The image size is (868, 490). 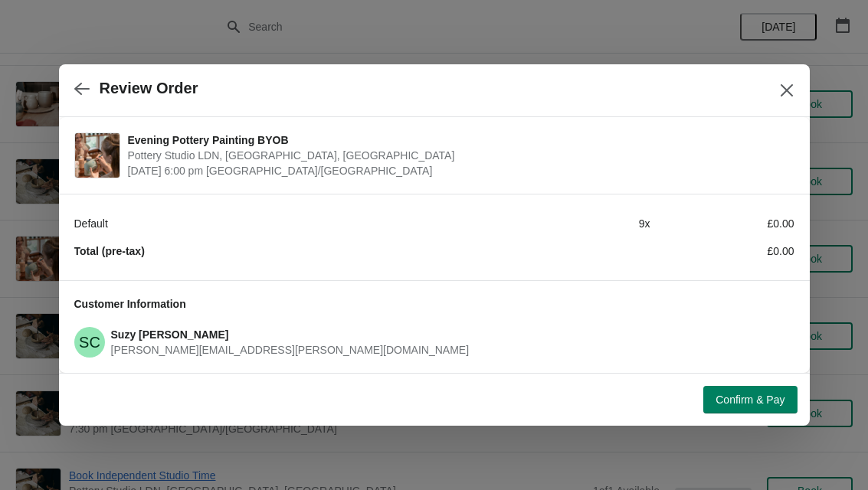 What do you see at coordinates (97, 156) in the screenshot?
I see `img: Evening Pottery Painting BYOB | Pottery Studio LDN, Monro Way, London, UK | October 27 | 6:00 pm ...` at bounding box center [97, 156].